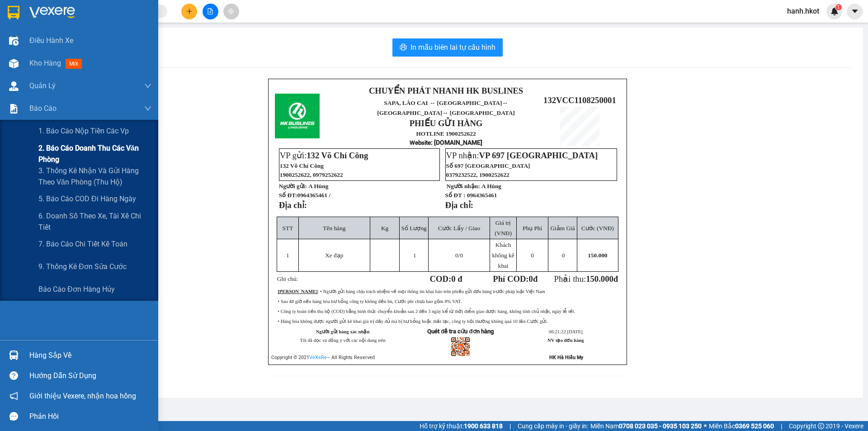 This screenshot has width=868, height=431. What do you see at coordinates (322, 357) in the screenshot?
I see `span: Copyright © 2021 – All Rights Reserved` at bounding box center [322, 357].